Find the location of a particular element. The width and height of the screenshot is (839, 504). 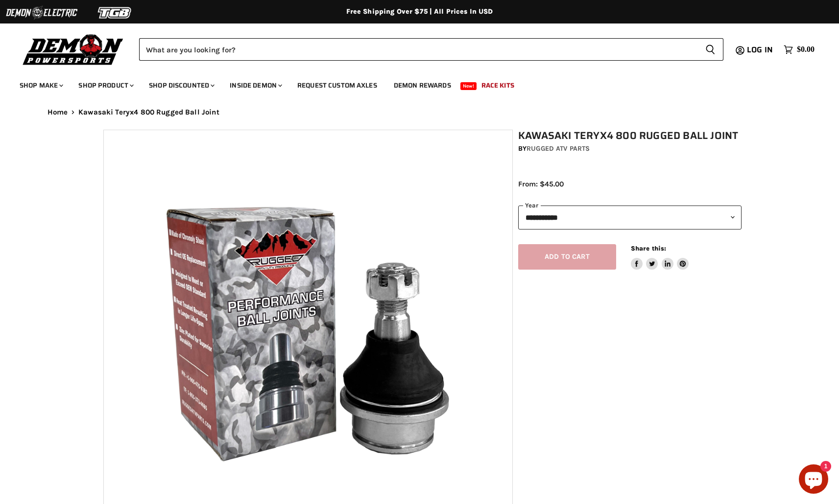

select: year is located at coordinates (630, 217).